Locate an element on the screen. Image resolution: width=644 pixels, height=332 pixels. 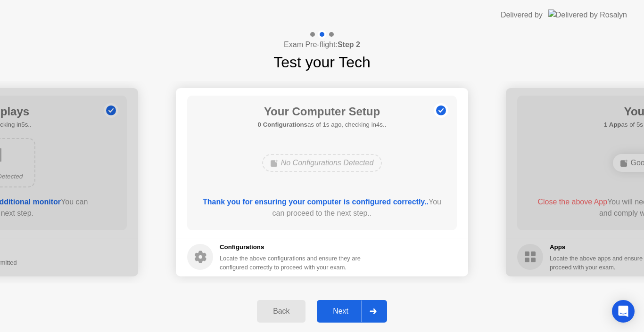
h5: as of 1s ago, checking in4s.. is located at coordinates (322, 125).